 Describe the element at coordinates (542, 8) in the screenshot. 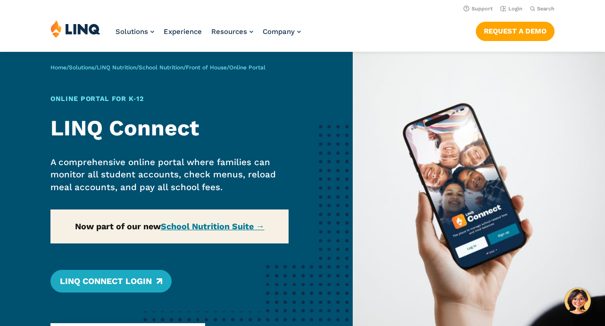

I see `button: Open Search Bar` at that location.